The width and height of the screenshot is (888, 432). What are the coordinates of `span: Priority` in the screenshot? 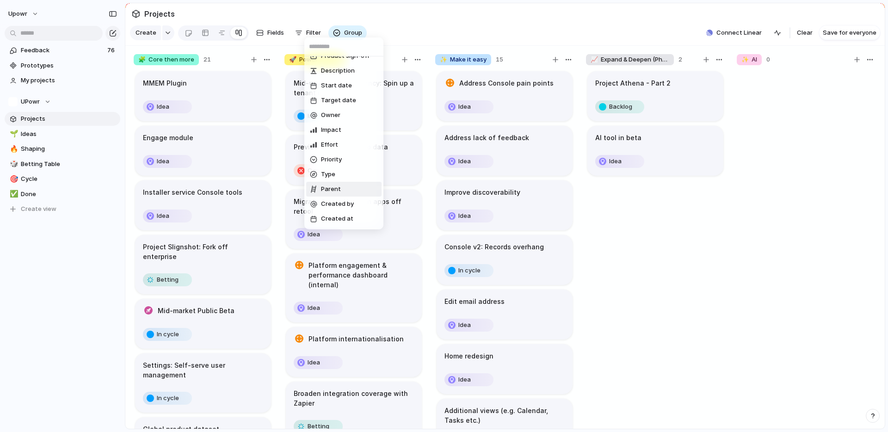 It's located at (331, 160).